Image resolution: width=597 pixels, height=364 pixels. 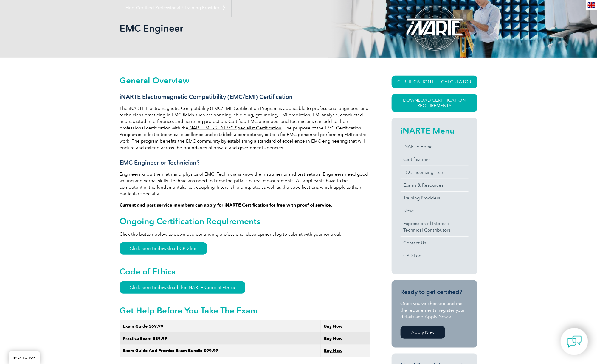 I want to click on h2: Get Help Before You Take The Exam, so click(x=245, y=311).